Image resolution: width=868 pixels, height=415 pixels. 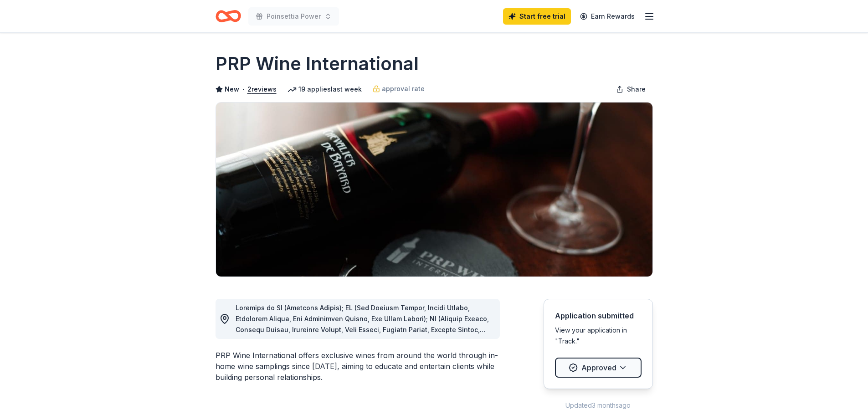 I want to click on a: Earn Rewards, so click(x=607, y=17).